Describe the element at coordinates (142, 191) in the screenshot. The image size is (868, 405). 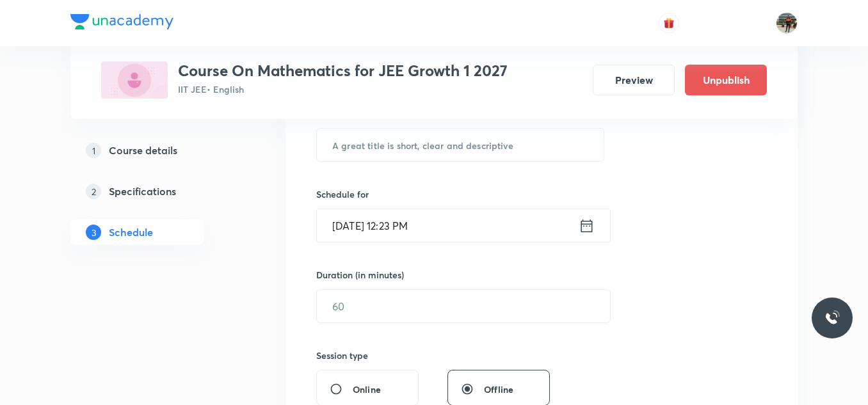
I see `h5: Specifications` at that location.